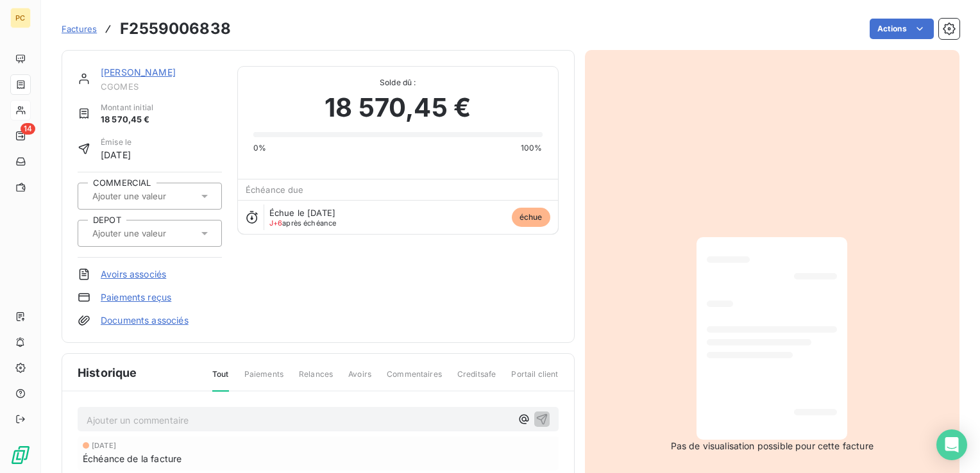 The width and height of the screenshot is (980, 473). Describe the element at coordinates (415, 379) in the screenshot. I see `span: Commentaires` at that location.